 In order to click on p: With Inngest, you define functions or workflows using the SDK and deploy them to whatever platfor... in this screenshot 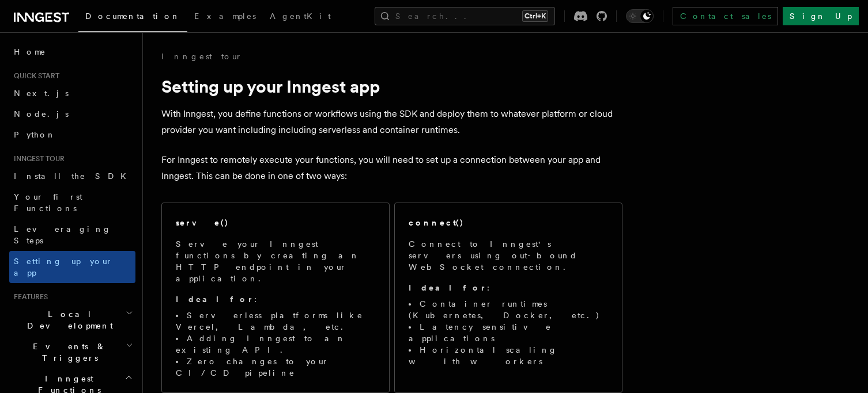, I will do `click(392, 122)`.